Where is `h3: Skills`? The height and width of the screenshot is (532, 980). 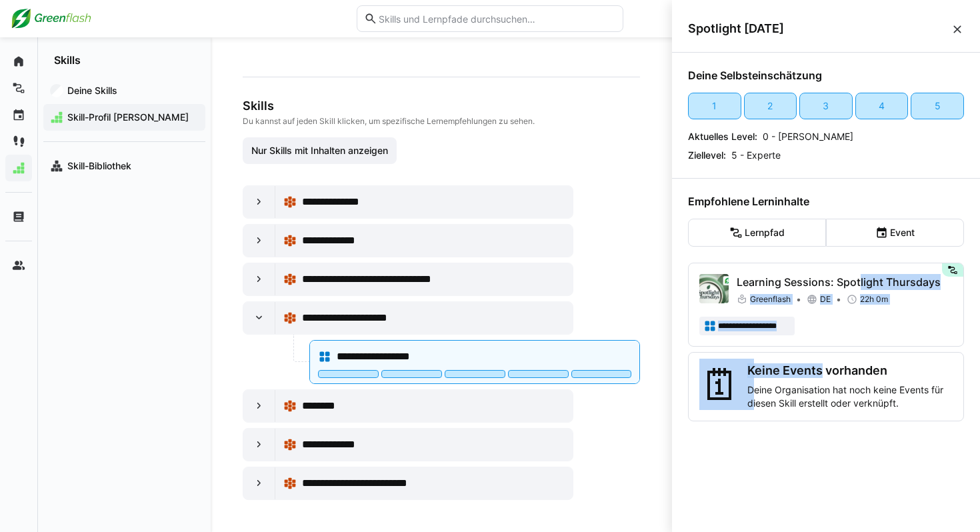 h3: Skills is located at coordinates (441, 106).